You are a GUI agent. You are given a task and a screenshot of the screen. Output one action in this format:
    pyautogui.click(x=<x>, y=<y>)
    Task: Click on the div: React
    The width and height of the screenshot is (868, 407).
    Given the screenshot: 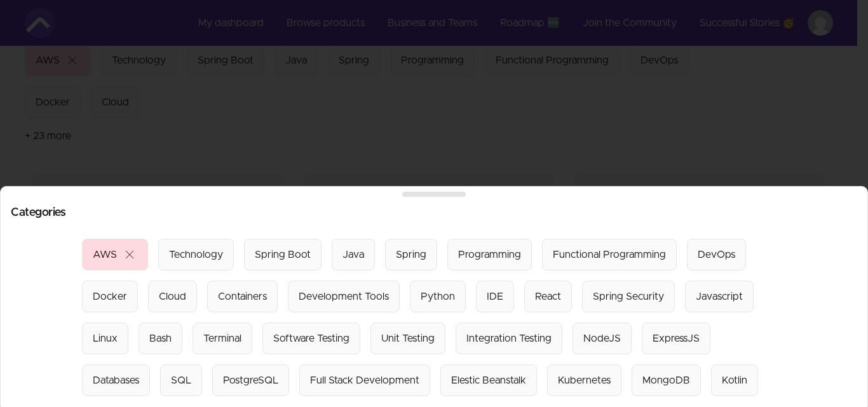 What is the action you would take?
    pyautogui.click(x=548, y=297)
    